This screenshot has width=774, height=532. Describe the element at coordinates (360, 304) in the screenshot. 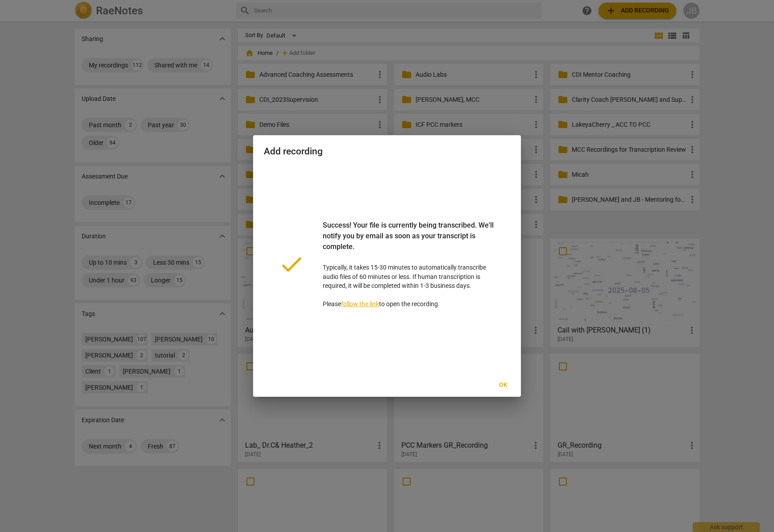

I see `a: follow the link` at that location.